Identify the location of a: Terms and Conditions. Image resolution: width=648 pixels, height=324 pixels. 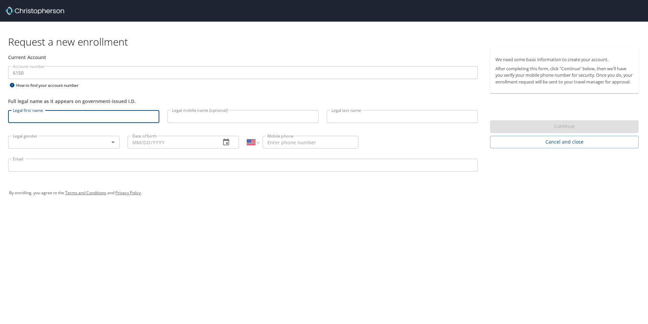
(86, 192).